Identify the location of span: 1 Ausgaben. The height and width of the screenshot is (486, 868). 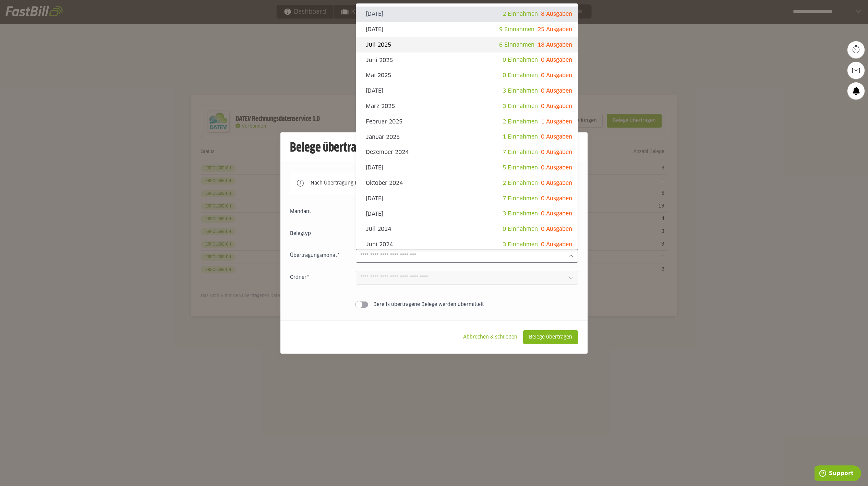
(556, 122).